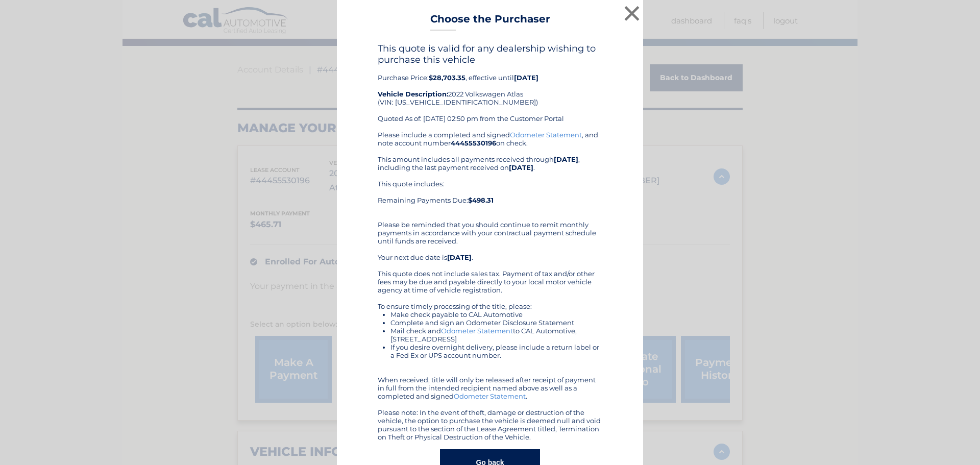  Describe the element at coordinates (480, 200) in the screenshot. I see `b: $498.31` at that location.